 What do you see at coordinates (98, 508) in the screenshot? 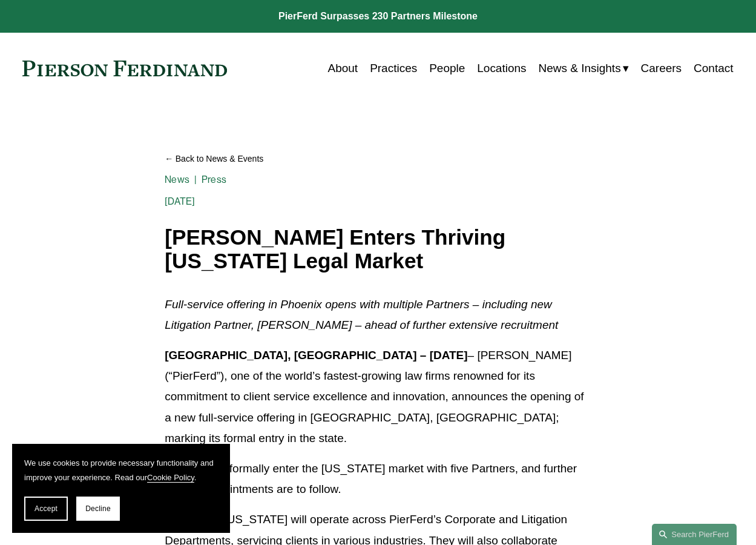
I see `span: Decline` at bounding box center [98, 508].